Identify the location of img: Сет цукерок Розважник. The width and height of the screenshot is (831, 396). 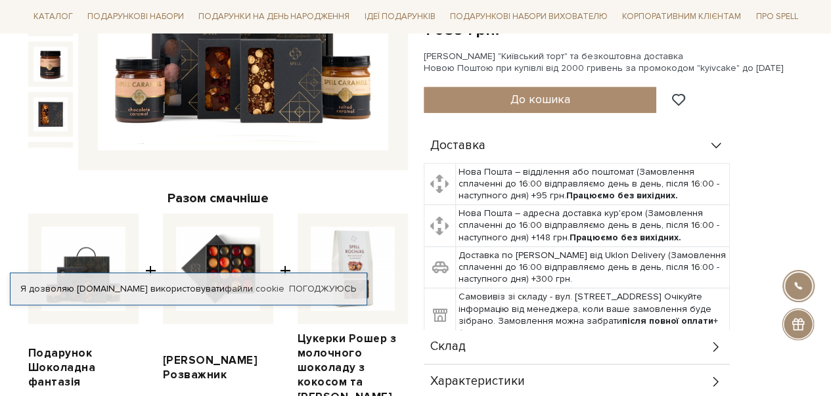
(218, 269).